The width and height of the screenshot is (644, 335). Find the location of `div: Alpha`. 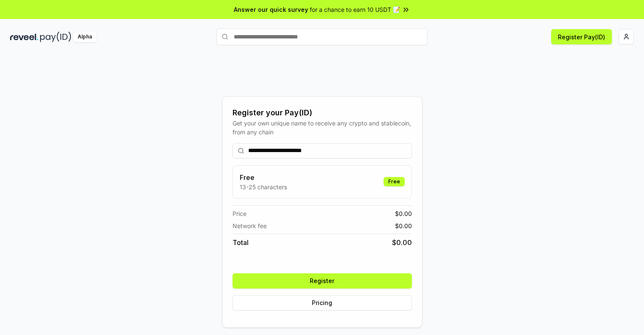

div: Alpha is located at coordinates (85, 36).